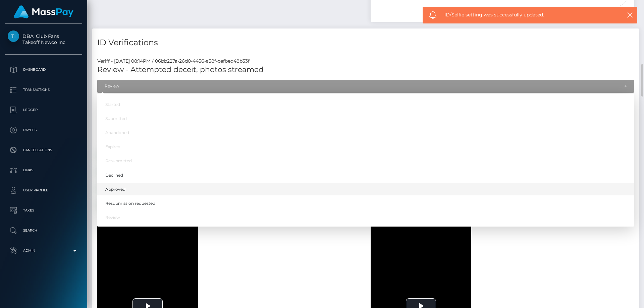 This screenshot has width=644, height=308. Describe the element at coordinates (44, 90) in the screenshot. I see `p: Transactions` at that location.